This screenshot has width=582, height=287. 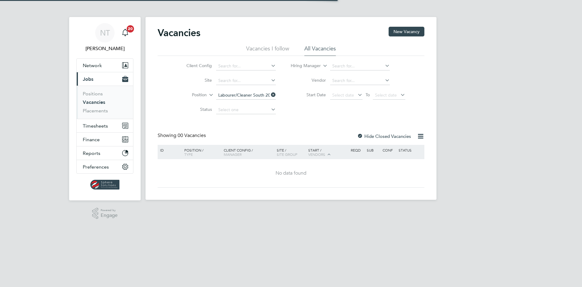 What do you see at coordinates (287, 154) in the screenshot?
I see `span: Site Group` at bounding box center [287, 154].